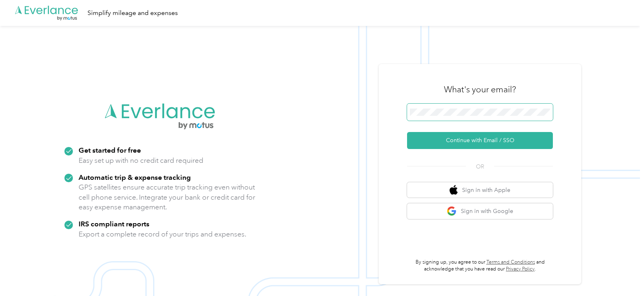 The width and height of the screenshot is (644, 296). Describe the element at coordinates (520, 269) in the screenshot. I see `a: Privacy Policy` at that location.